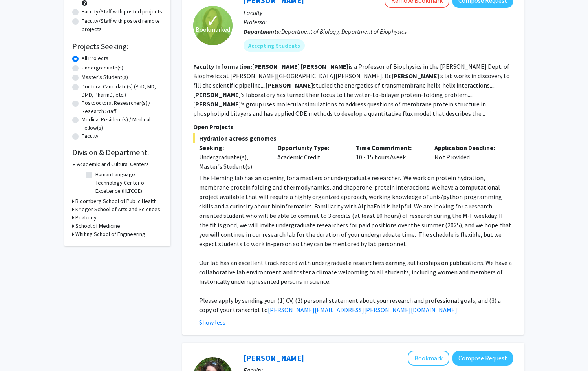 The image size is (588, 371). I want to click on button: Compose Request to Ana Damjanovic, so click(482, 358).